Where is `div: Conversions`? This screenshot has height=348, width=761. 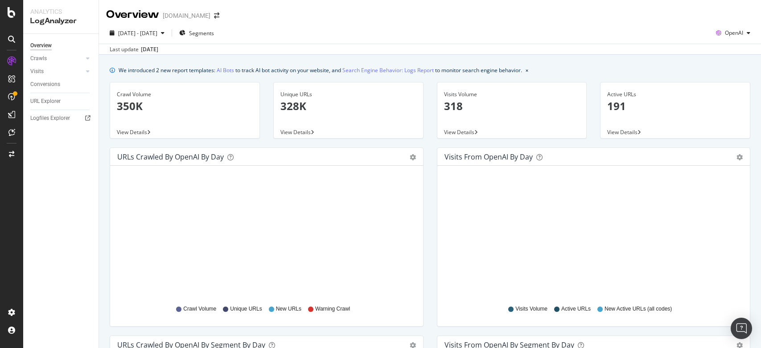 div: Conversions is located at coordinates (45, 84).